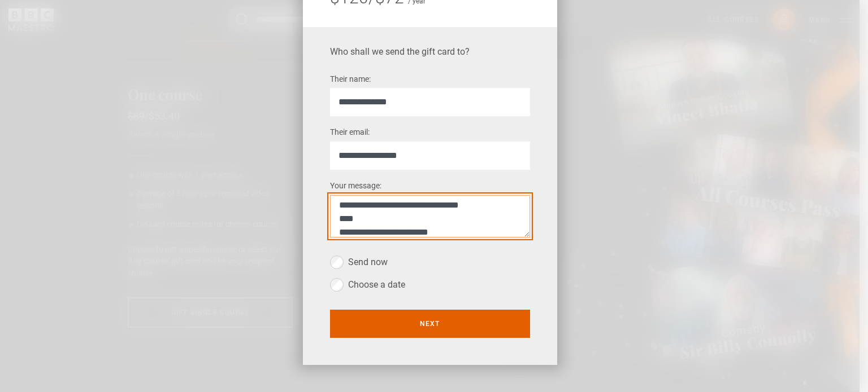 This screenshot has height=392, width=868. I want to click on label: Their email:, so click(350, 132).